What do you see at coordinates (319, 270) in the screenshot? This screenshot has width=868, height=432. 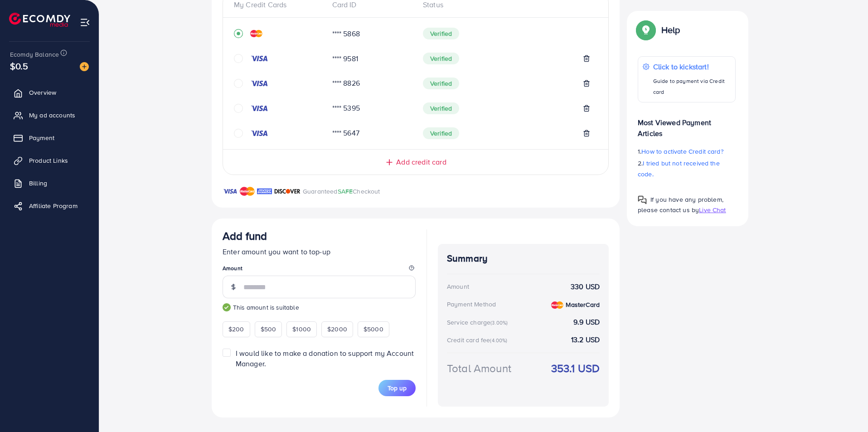 I see `legend: Amount` at bounding box center [319, 270].